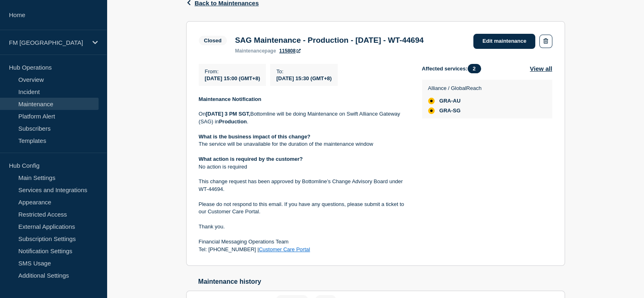 Image resolution: width=644 pixels, height=298 pixels. Describe the element at coordinates (450, 101) in the screenshot. I see `span: GRA-AU` at that location.